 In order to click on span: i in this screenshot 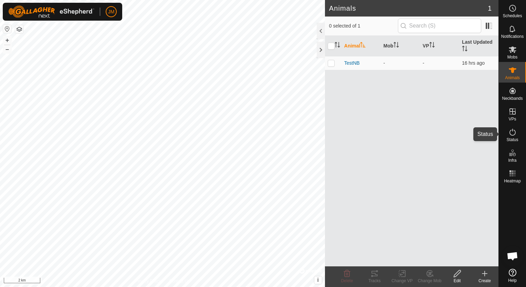, I will do `click(318, 280)`.